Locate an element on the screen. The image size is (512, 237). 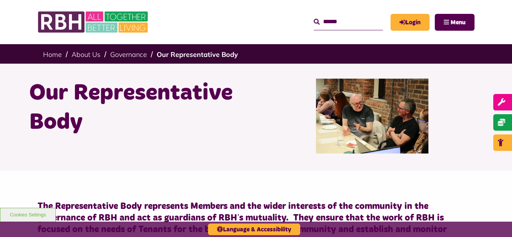
a: About Us is located at coordinates (86, 54).